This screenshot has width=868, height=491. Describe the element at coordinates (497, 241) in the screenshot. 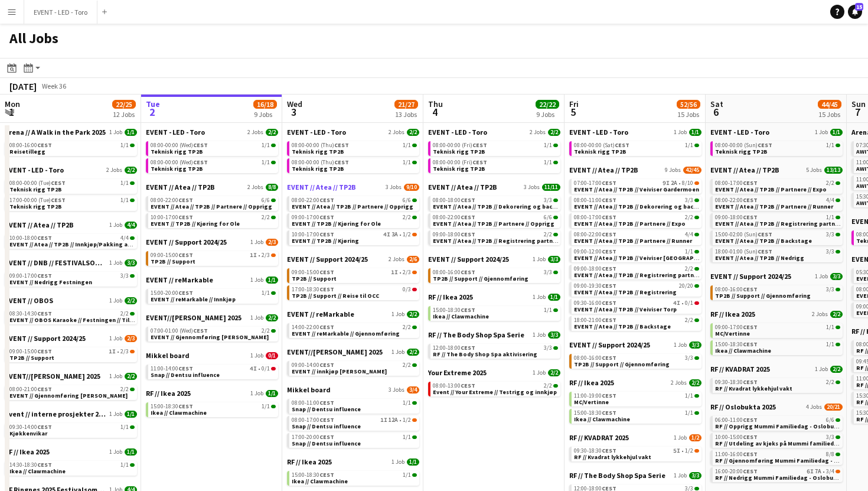

I see `span: EVENT // Atea // TP2B // Registrering partnere` at that location.